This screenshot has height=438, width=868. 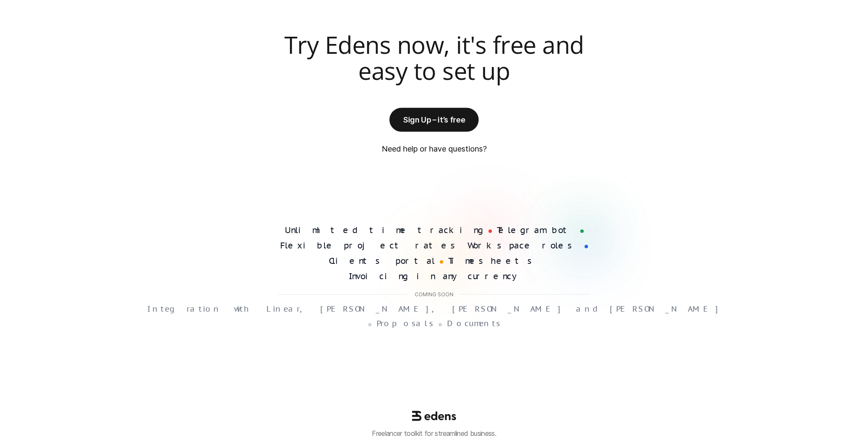 What do you see at coordinates (434, 294) in the screenshot?
I see `p: Coming soon` at bounding box center [434, 294].